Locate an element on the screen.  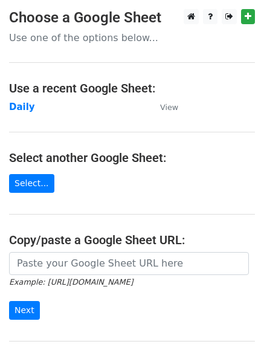
a: Daily is located at coordinates (22, 107).